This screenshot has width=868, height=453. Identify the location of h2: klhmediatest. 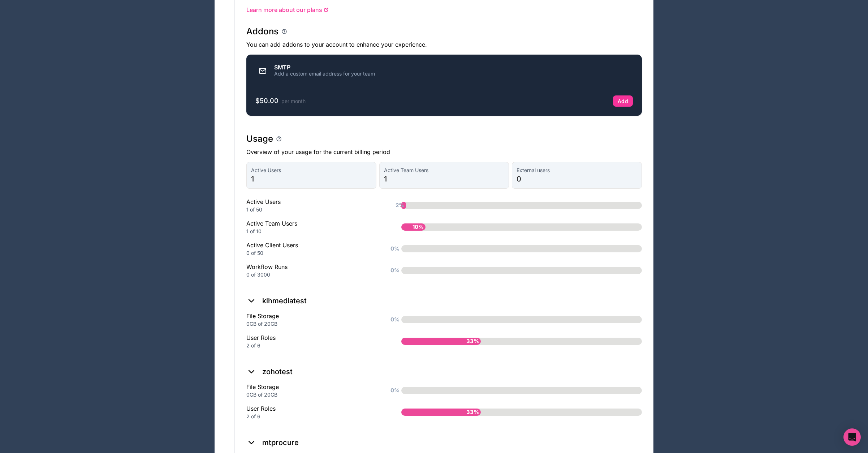
(284, 301).